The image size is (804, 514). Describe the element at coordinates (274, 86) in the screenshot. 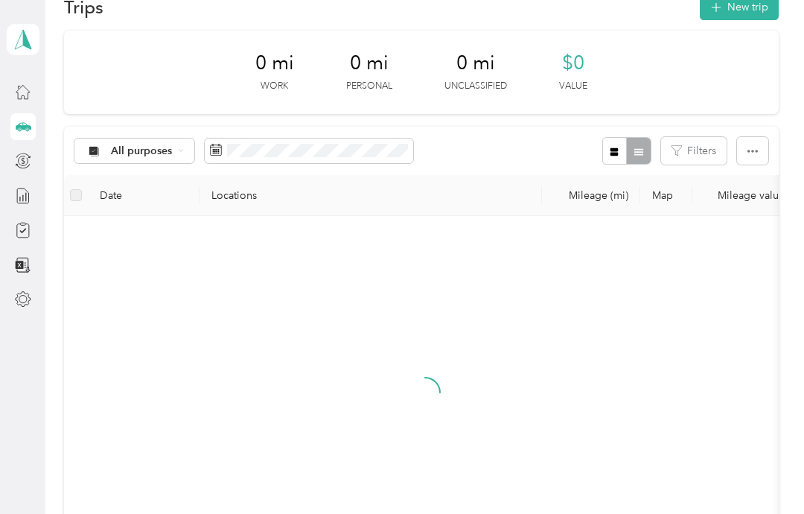

I see `p: Work` at that location.